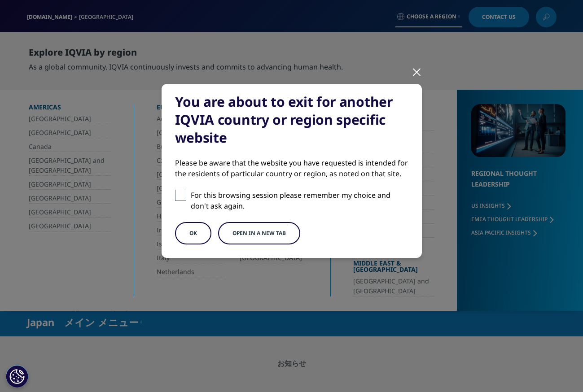  I want to click on button: Cookie 設定, so click(17, 376).